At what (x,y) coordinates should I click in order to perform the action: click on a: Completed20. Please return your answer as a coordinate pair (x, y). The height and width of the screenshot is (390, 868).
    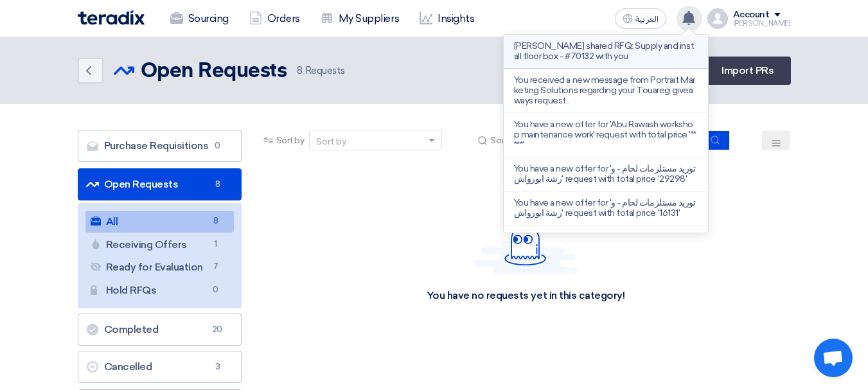
    Looking at the image, I should click on (159, 330).